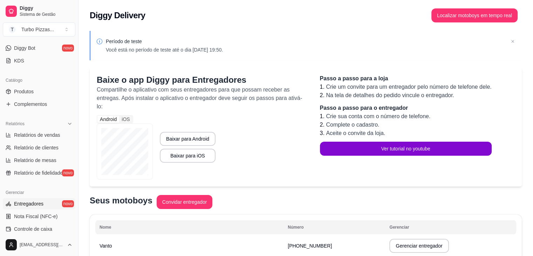 Image resolution: width=533 pixels, height=256 pixels. Describe the element at coordinates (19, 61) in the screenshot. I see `span: KDS` at that location.